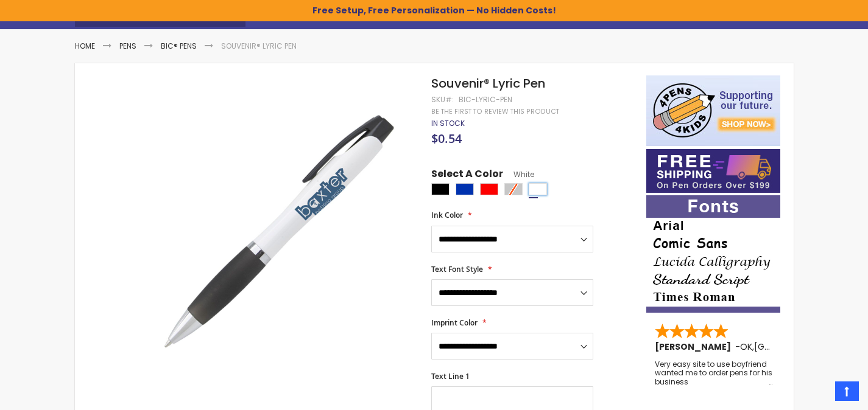 The image size is (868, 410). Describe the element at coordinates (457, 269) in the screenshot. I see `span: Text Font Style` at that location.